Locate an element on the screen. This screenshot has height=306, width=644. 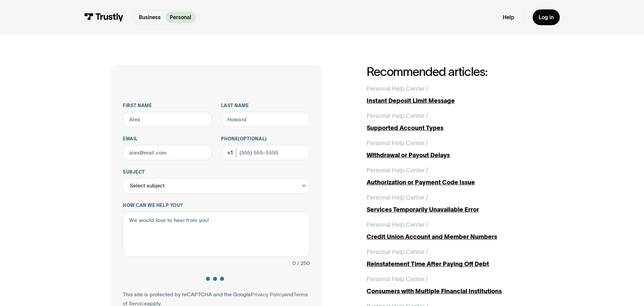
label: First name is located at coordinates (168, 106).